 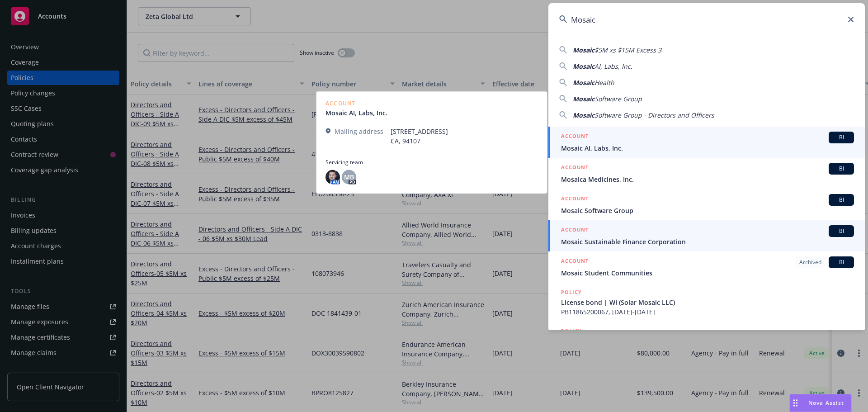 I want to click on a: ACCOUNTBIMosaica Medicines, Inc., so click(x=707, y=173).